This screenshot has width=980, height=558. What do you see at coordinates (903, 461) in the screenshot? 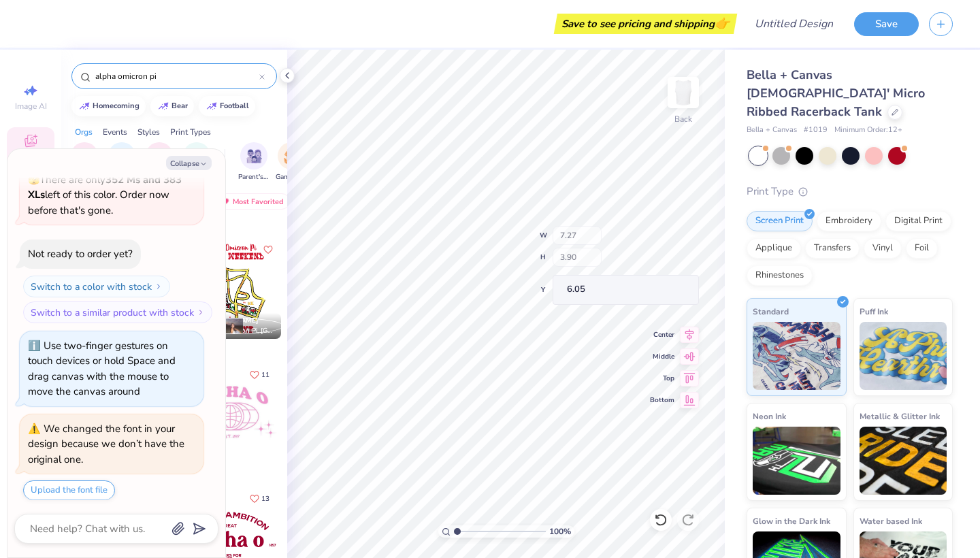
I see `img: Metallic & Glitter Ink` at bounding box center [903, 461].